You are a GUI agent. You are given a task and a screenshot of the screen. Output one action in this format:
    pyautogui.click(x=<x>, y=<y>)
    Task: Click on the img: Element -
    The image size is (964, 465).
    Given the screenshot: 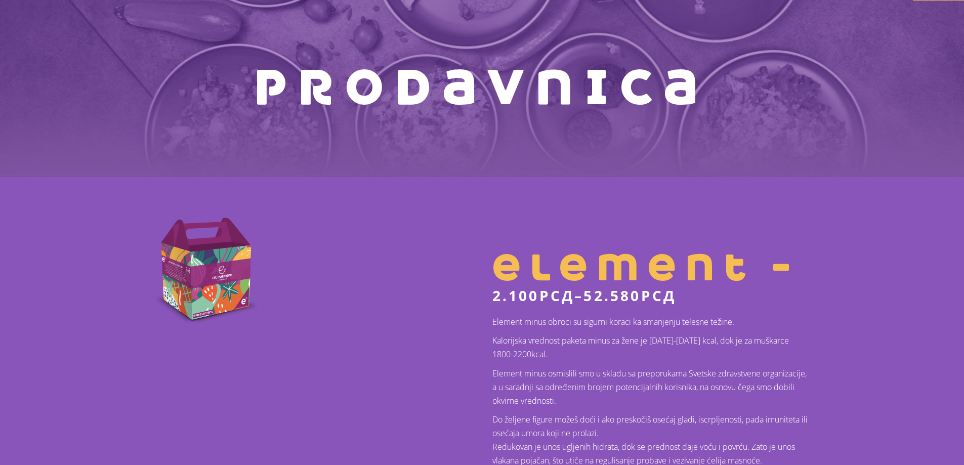 What is the action you would take?
    pyautogui.click(x=206, y=271)
    